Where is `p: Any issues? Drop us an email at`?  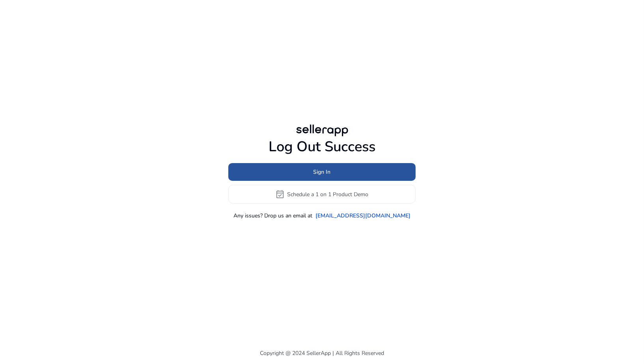
p: Any issues? Drop us an email at is located at coordinates (273, 216).